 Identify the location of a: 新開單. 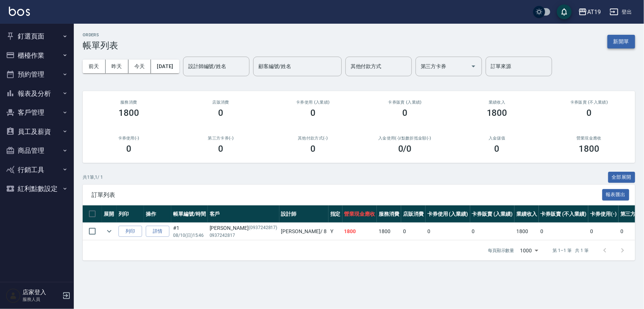
(621, 41).